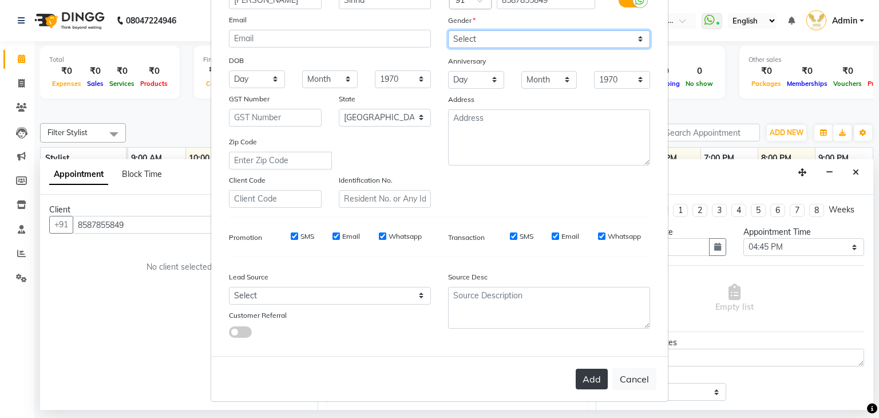  Describe the element at coordinates (275, 117) in the screenshot. I see `input: GST Number` at that location.